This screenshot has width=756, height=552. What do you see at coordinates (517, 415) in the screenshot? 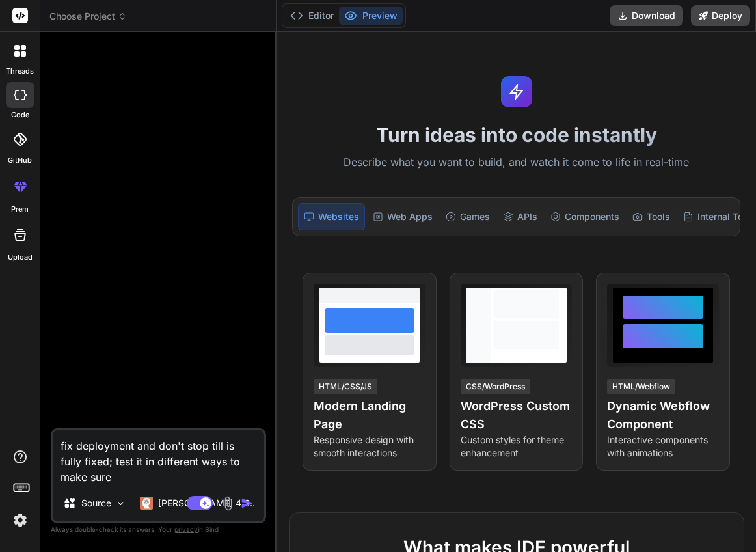
I see `h4: WordPress Custom CSS` at bounding box center [517, 415].